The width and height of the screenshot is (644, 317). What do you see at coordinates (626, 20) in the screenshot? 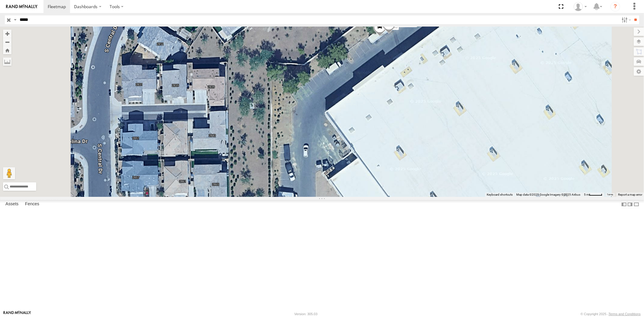
I see `label: Search Filter Options` at bounding box center [626, 20].